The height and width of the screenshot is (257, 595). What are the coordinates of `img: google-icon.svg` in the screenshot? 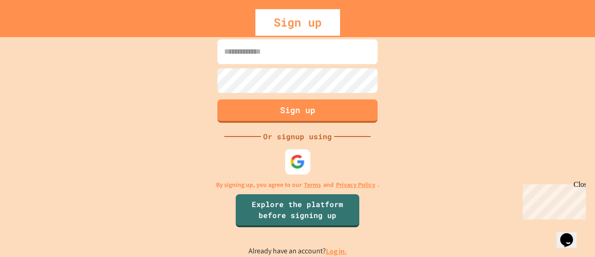 It's located at (297, 162).